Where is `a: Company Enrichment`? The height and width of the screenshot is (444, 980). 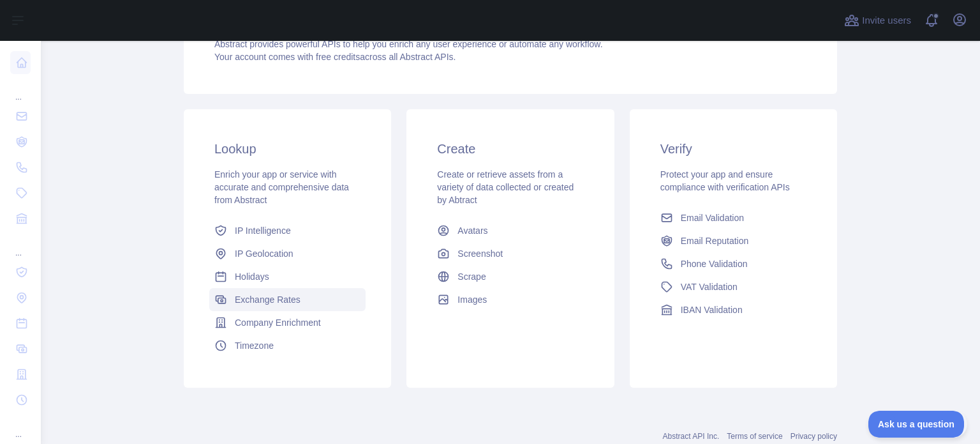 a: Company Enrichment is located at coordinates (288, 322).